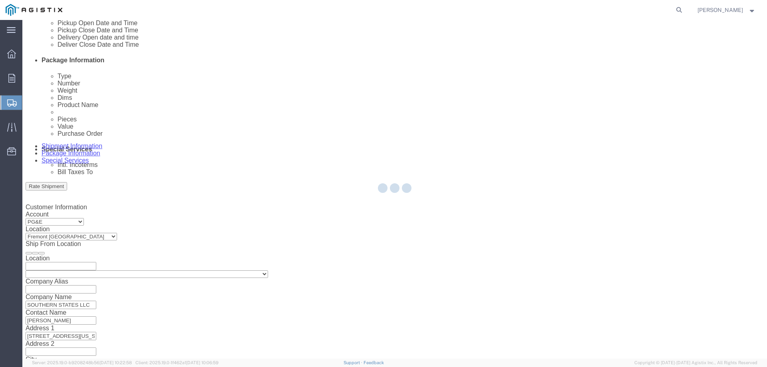 Image resolution: width=767 pixels, height=367 pixels. What do you see at coordinates (34, 10) in the screenshot?
I see `img: logo` at bounding box center [34, 10].